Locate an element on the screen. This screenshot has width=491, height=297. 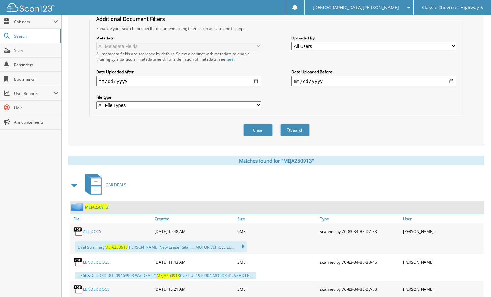
span: Announcements is located at coordinates (36, 122).